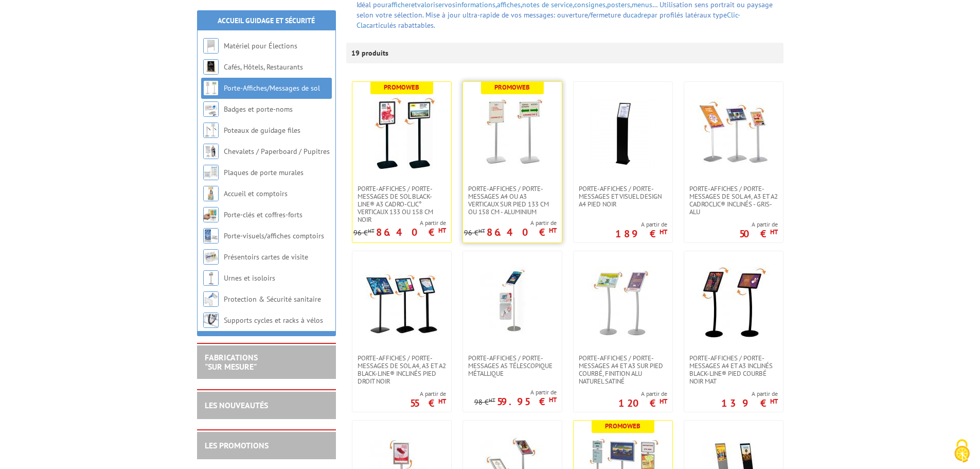  Describe the element at coordinates (211, 278) in the screenshot. I see `img: Urnes et isoloirs` at that location.